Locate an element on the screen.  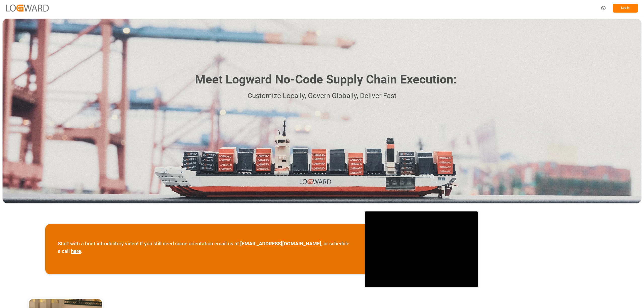
h1: Meet Logward No-Code Supply Chain Execution: is located at coordinates (326, 79).